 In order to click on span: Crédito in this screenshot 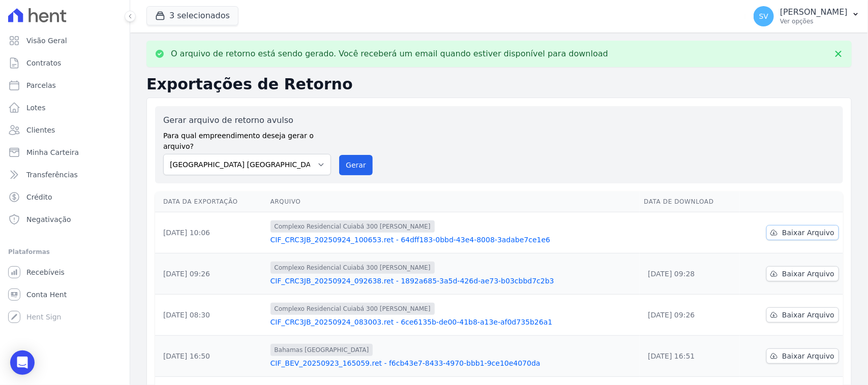, I will do `click(39, 197)`.